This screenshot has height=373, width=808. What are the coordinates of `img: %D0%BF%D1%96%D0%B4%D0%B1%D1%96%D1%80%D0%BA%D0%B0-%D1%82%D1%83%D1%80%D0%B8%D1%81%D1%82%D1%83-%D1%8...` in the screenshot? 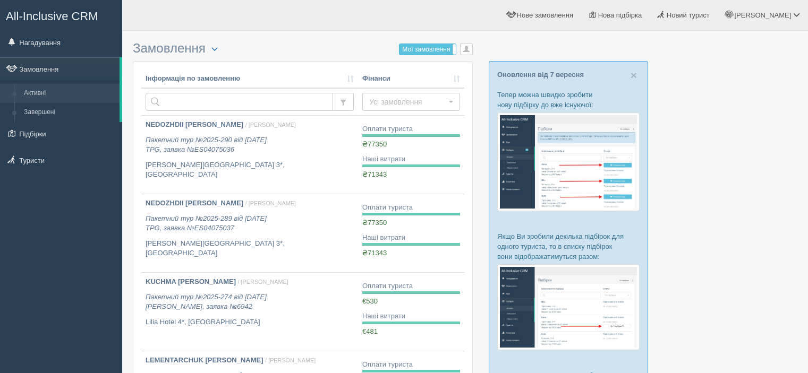 It's located at (568, 161).